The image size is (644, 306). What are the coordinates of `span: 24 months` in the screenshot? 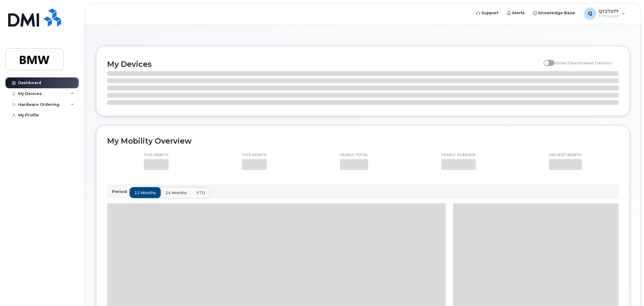 It's located at (176, 193).